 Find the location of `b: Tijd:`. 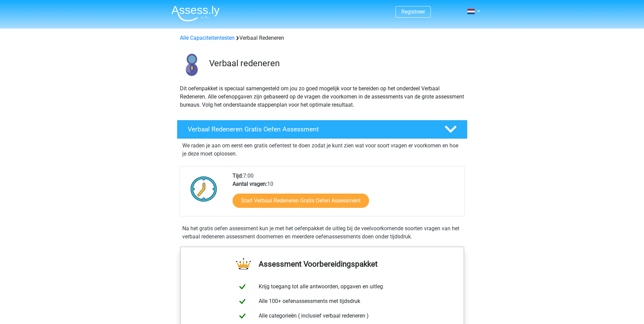

b: Tijd: is located at coordinates (238, 176).